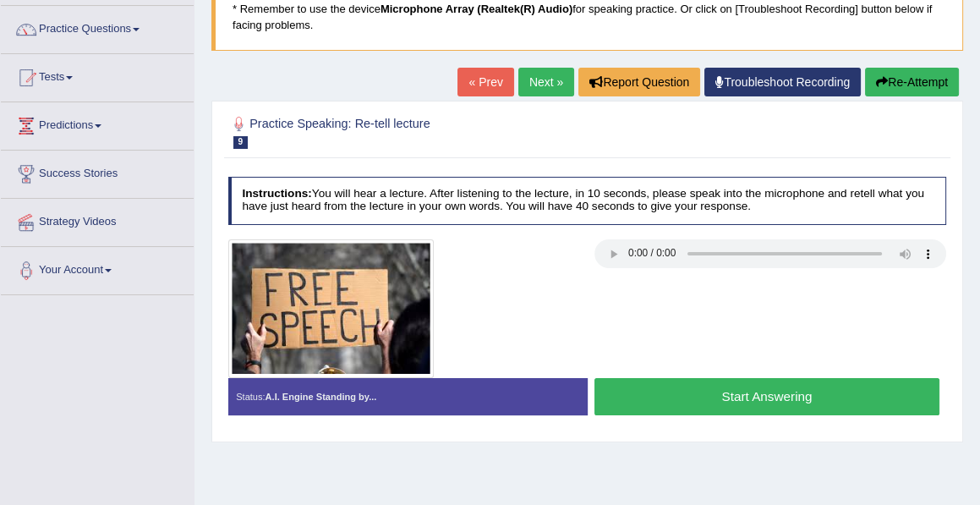 Image resolution: width=980 pixels, height=505 pixels. What do you see at coordinates (97, 172) in the screenshot?
I see `a: Success Stories` at bounding box center [97, 172].